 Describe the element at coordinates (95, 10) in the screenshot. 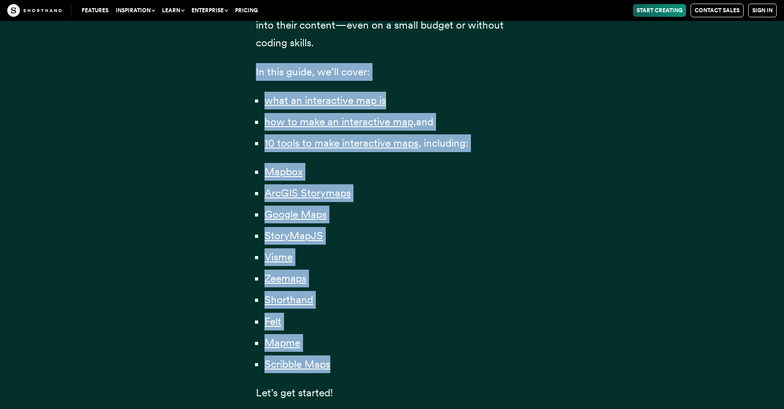

I see `a: Features` at that location.